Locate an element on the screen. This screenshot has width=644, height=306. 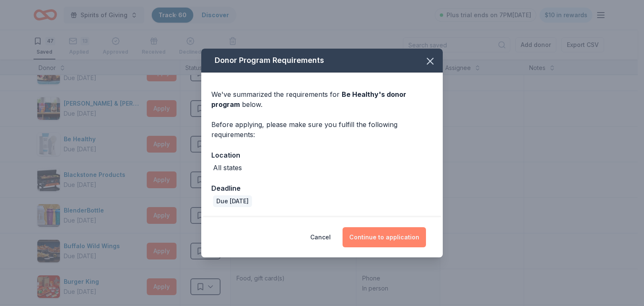
div: Location is located at coordinates (322, 155).